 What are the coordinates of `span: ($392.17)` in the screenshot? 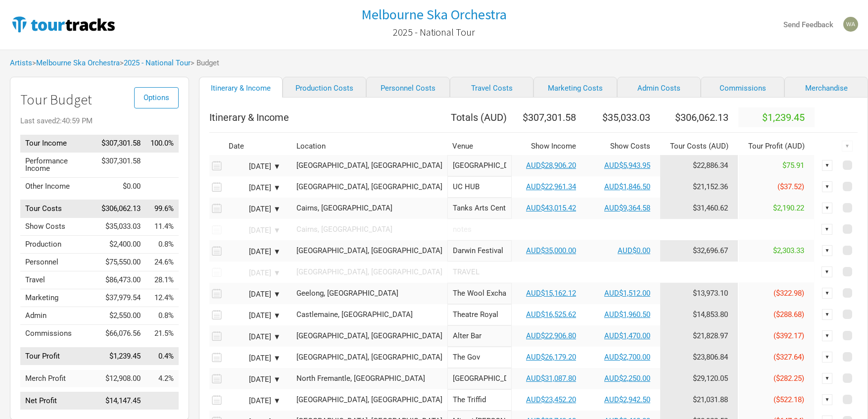 It's located at (789, 336).